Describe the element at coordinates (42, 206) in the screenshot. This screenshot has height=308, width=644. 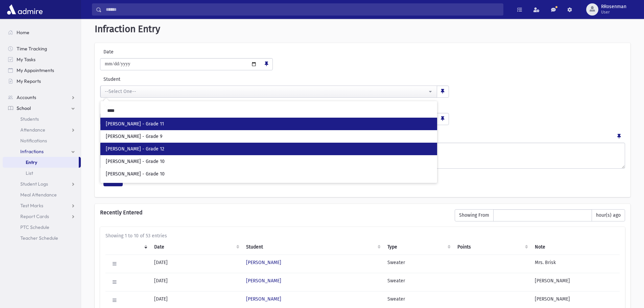
I see `a: Test Marks` at that location.